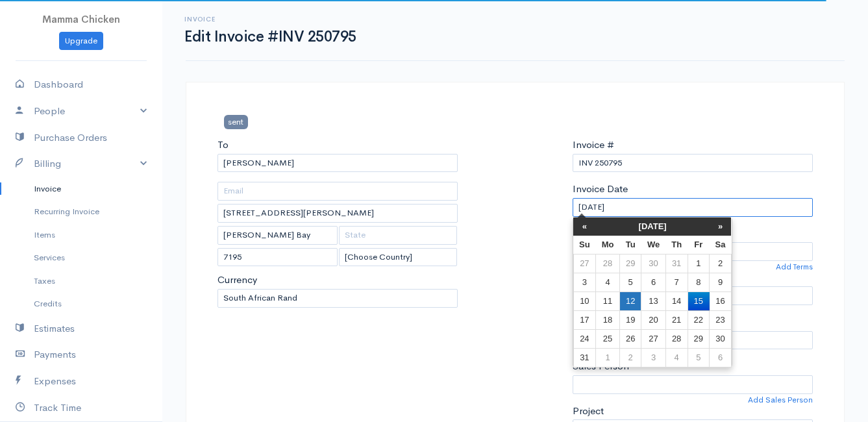 This screenshot has width=868, height=422. I want to click on td: 8, so click(698, 282).